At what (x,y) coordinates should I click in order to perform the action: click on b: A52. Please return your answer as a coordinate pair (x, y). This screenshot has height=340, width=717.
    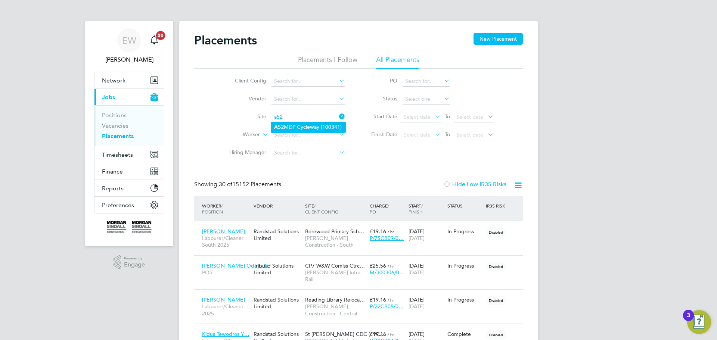
    Looking at the image, I should click on (279, 127).